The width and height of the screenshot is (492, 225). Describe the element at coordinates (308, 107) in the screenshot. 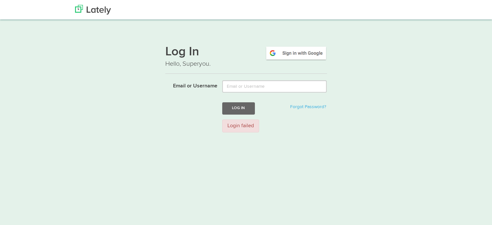

I see `a: Forgot Password?` at that location.